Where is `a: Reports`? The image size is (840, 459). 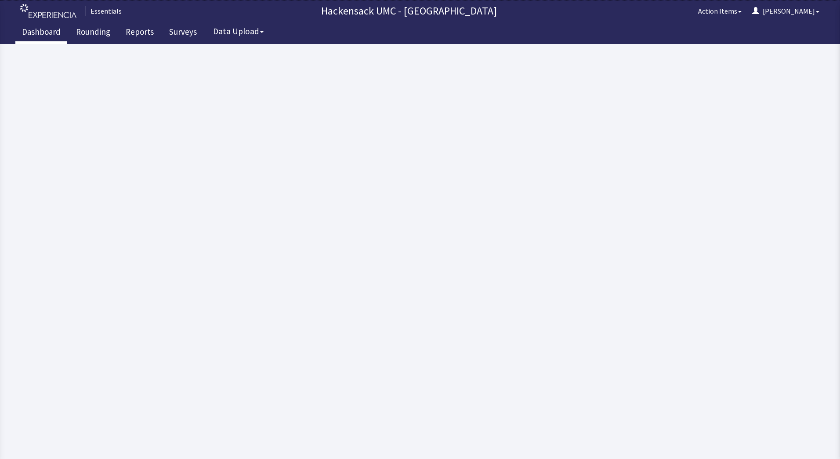 a: Reports is located at coordinates (140, 33).